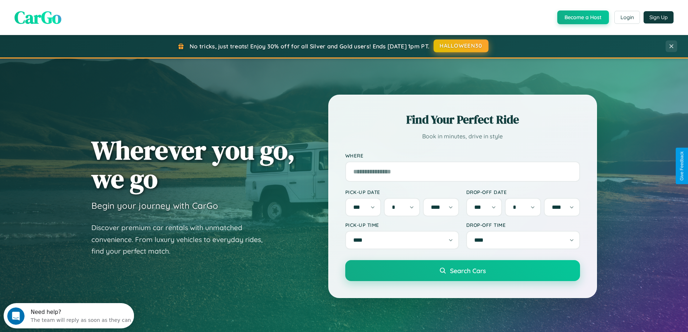 The height and width of the screenshot is (332, 688). What do you see at coordinates (463, 136) in the screenshot?
I see `p: Book in minutes, drive in style` at bounding box center [463, 136].